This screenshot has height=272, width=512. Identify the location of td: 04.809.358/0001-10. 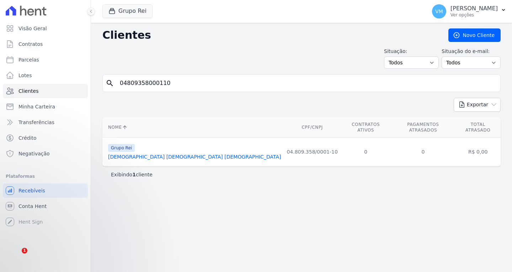
(312, 152).